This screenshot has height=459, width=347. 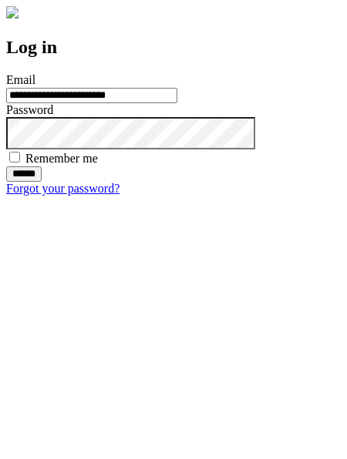 I want to click on label: Remember me, so click(x=62, y=158).